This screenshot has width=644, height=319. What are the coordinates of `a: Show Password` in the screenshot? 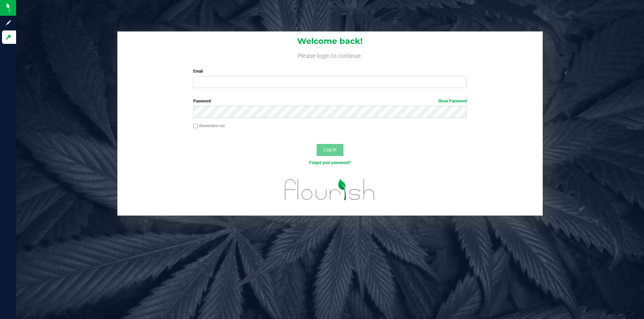 It's located at (452, 101).